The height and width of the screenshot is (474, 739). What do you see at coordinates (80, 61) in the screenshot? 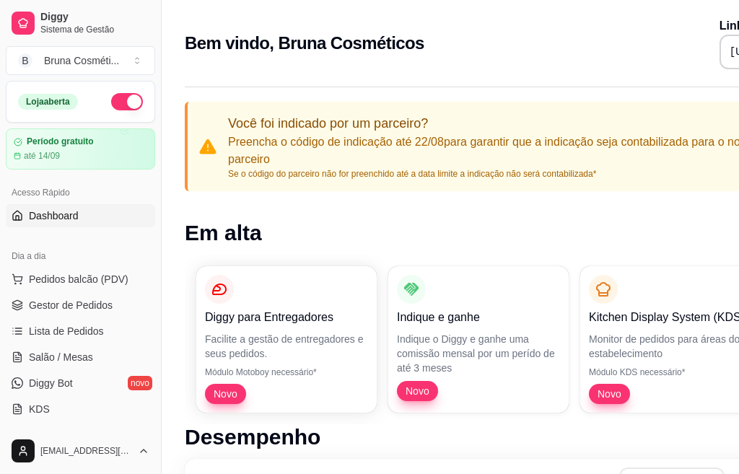
I see `button: Select a team` at bounding box center [80, 61].